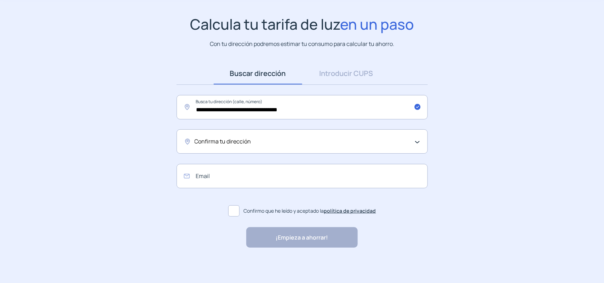 This screenshot has width=604, height=283. What do you see at coordinates (310, 211) in the screenshot?
I see `span: Confirmo que he leído y aceptado la` at bounding box center [310, 211].